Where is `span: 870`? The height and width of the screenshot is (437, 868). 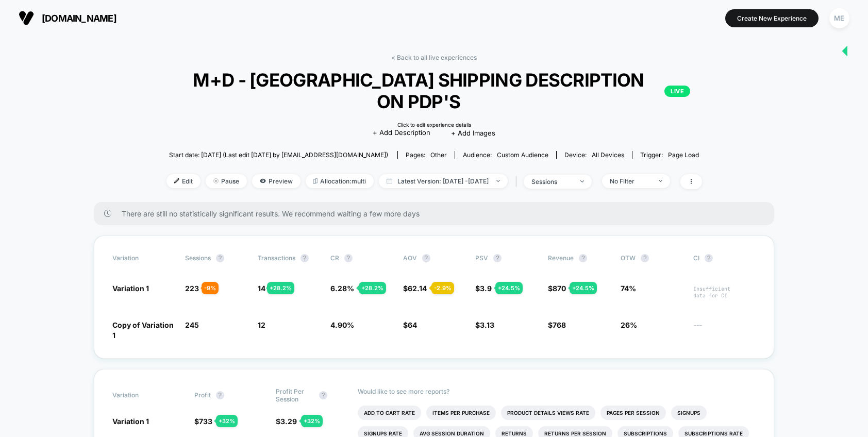
span: 870 is located at coordinates (560, 288).